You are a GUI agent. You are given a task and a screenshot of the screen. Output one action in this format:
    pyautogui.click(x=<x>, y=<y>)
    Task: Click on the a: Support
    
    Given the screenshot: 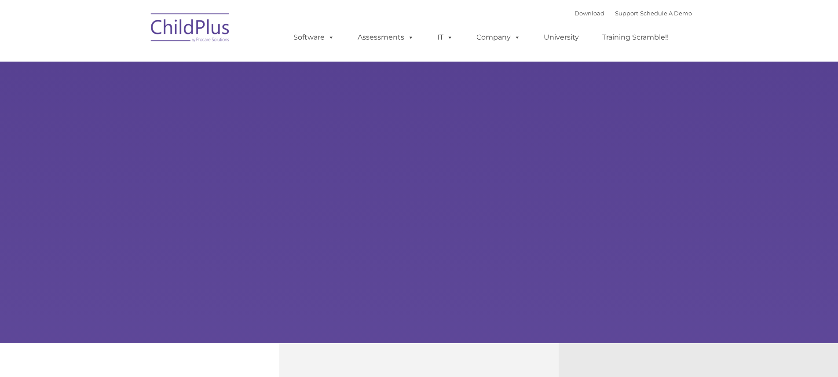 What is the action you would take?
    pyautogui.click(x=627, y=13)
    